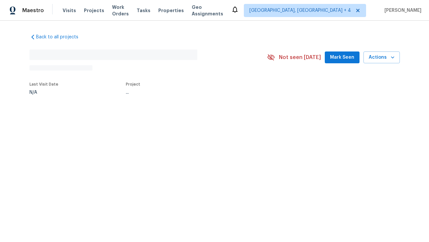 Image resolution: width=429 pixels, height=242 pixels. What do you see at coordinates (61, 37) in the screenshot?
I see `a: Back to all projects` at bounding box center [61, 37].